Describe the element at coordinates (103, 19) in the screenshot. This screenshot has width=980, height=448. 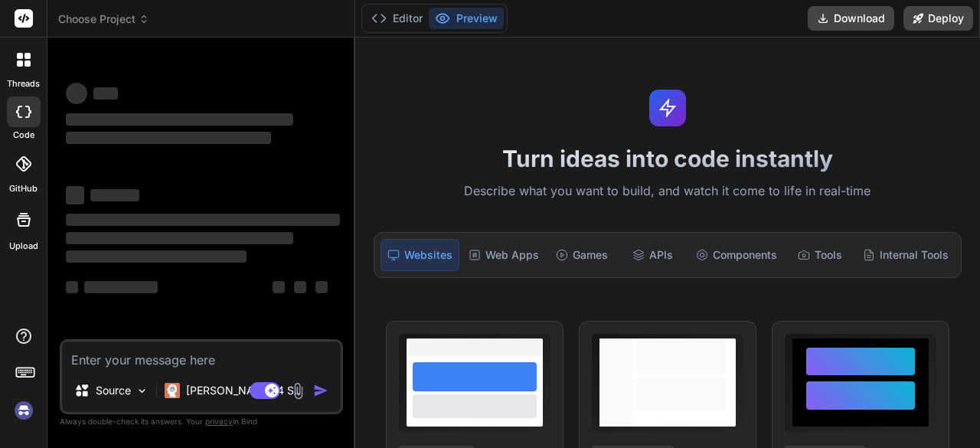
I see `span: Choose Project` at that location.